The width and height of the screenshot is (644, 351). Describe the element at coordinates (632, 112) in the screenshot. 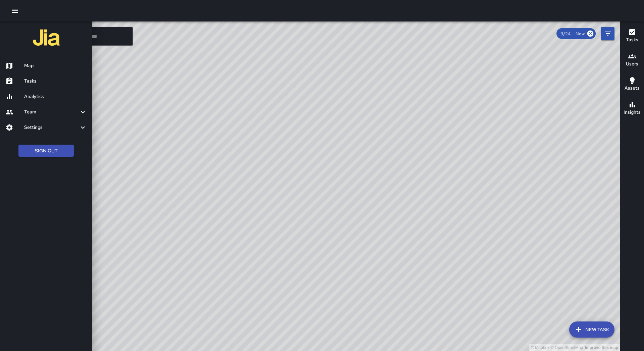

I see `h6: Insights` at that location.